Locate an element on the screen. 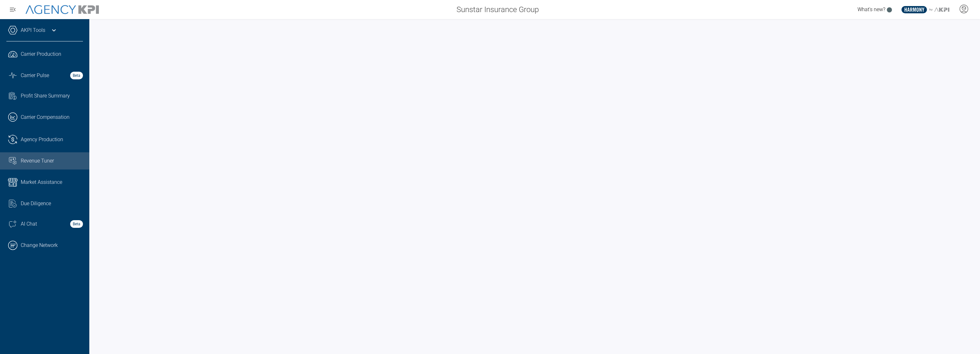  a: AKPI Tools is located at coordinates (33, 30).